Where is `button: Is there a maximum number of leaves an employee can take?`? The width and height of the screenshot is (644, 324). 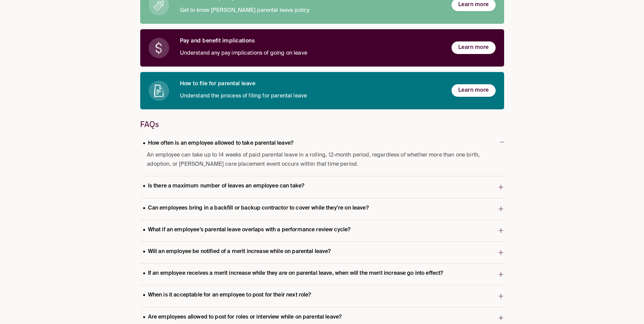
button: Is there a maximum number of leaves an employee can take? is located at coordinates (322, 187).